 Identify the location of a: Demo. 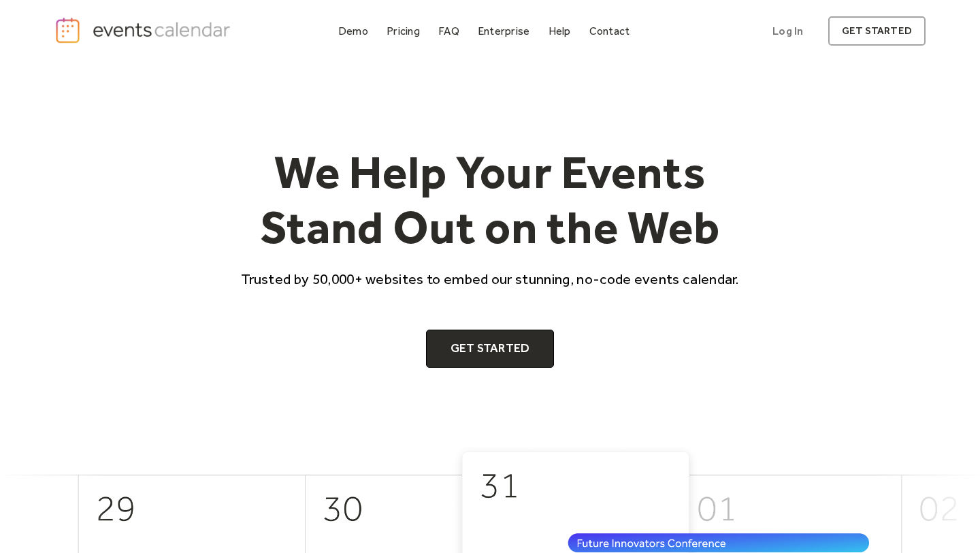
(353, 31).